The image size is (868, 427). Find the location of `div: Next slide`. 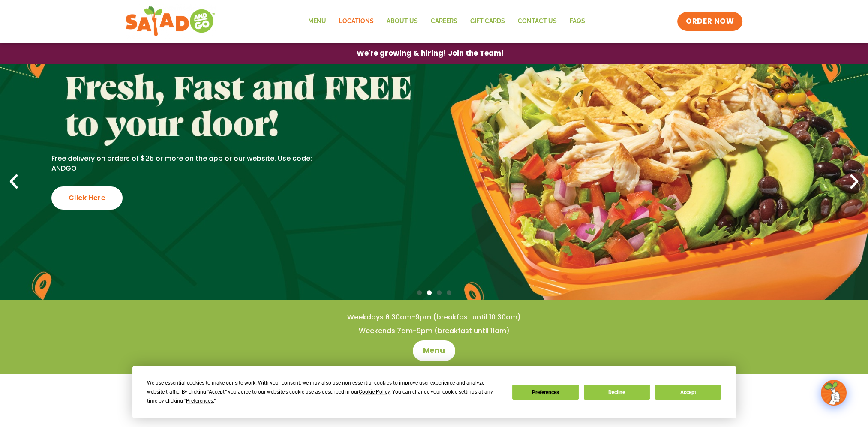

div: Next slide is located at coordinates (855, 182).